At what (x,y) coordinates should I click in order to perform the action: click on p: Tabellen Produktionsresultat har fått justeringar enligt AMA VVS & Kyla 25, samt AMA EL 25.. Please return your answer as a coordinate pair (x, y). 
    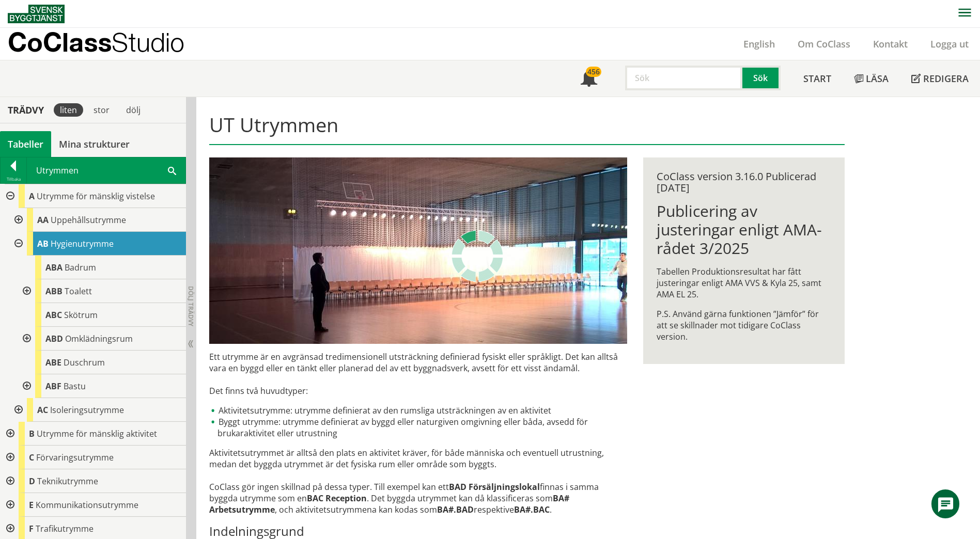
    Looking at the image, I should click on (744, 283).